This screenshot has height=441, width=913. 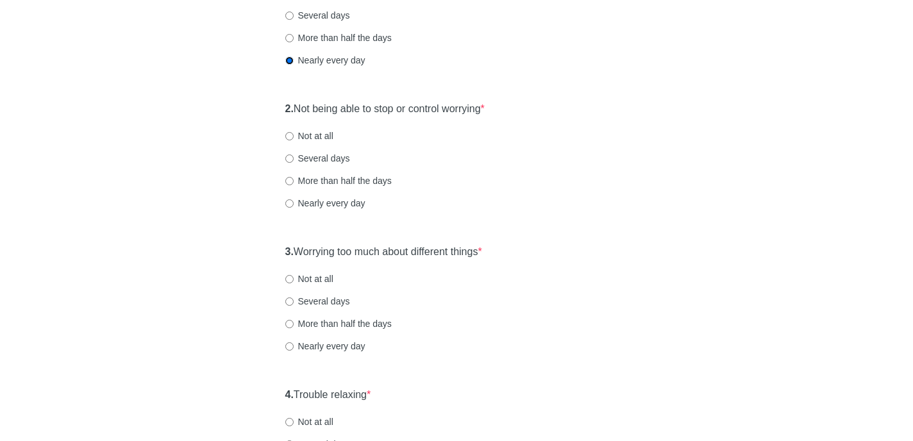 What do you see at coordinates (289, 108) in the screenshot?
I see `strong: 2.` at bounding box center [289, 108].